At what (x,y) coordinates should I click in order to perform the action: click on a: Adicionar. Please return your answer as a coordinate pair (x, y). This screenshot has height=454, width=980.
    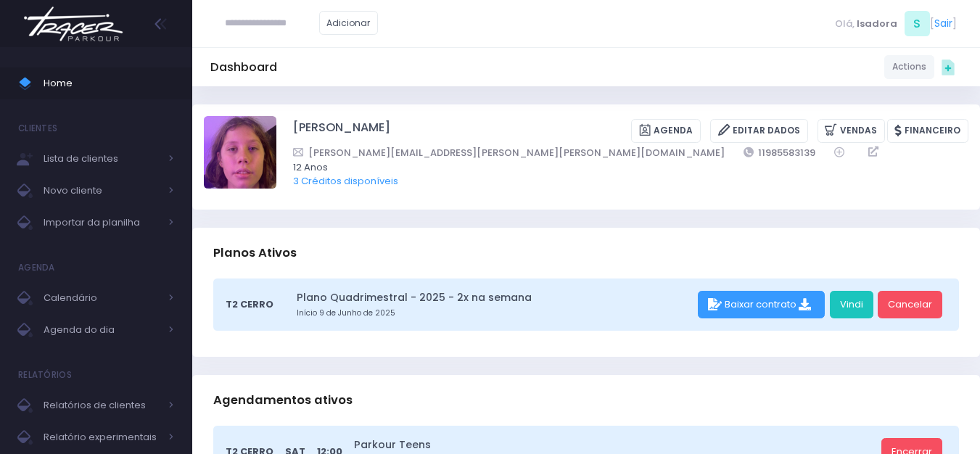
    Looking at the image, I should click on (349, 22).